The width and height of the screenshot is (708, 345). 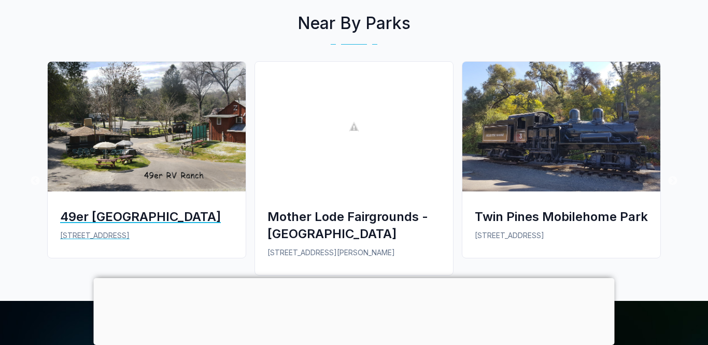 What do you see at coordinates (673, 181) in the screenshot?
I see `button: Next` at bounding box center [673, 181].